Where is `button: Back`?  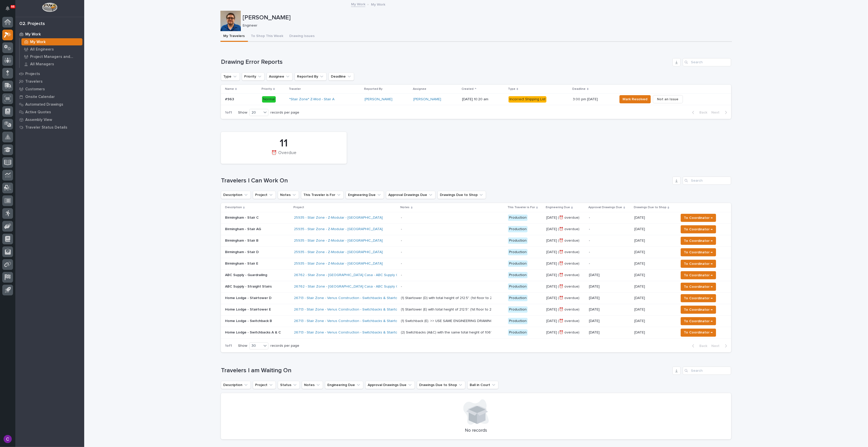
button: Back is located at coordinates (699, 346).